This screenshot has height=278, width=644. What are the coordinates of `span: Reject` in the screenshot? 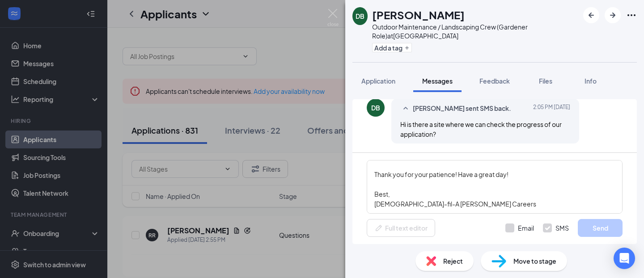 It's located at (453, 261).